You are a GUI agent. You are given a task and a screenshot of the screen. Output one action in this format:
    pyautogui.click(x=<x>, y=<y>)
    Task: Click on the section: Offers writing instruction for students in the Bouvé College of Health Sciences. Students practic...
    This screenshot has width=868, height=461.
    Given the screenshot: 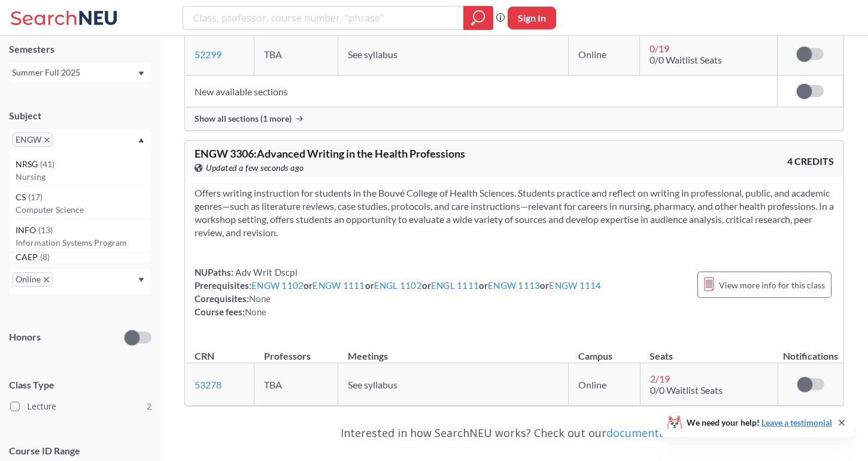 What is the action you would take?
    pyautogui.click(x=514, y=212)
    